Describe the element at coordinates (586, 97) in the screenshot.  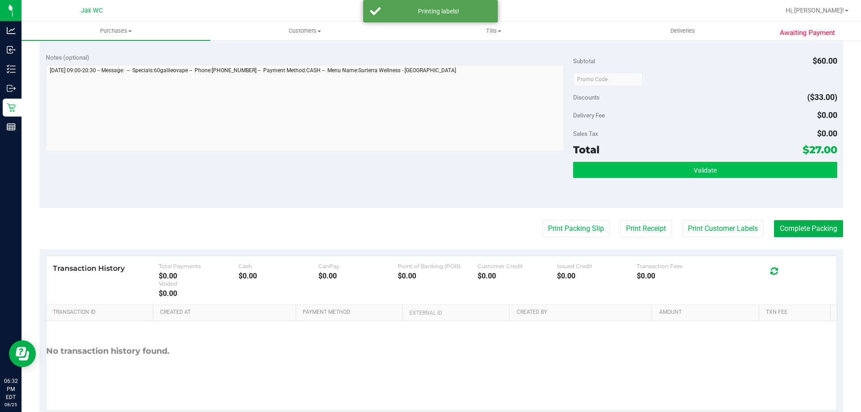
I see `span: Discounts` at that location.